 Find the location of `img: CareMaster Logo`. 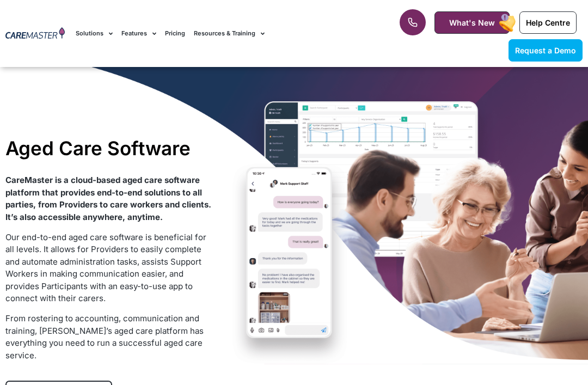

img: CareMaster Logo is located at coordinates (35, 34).